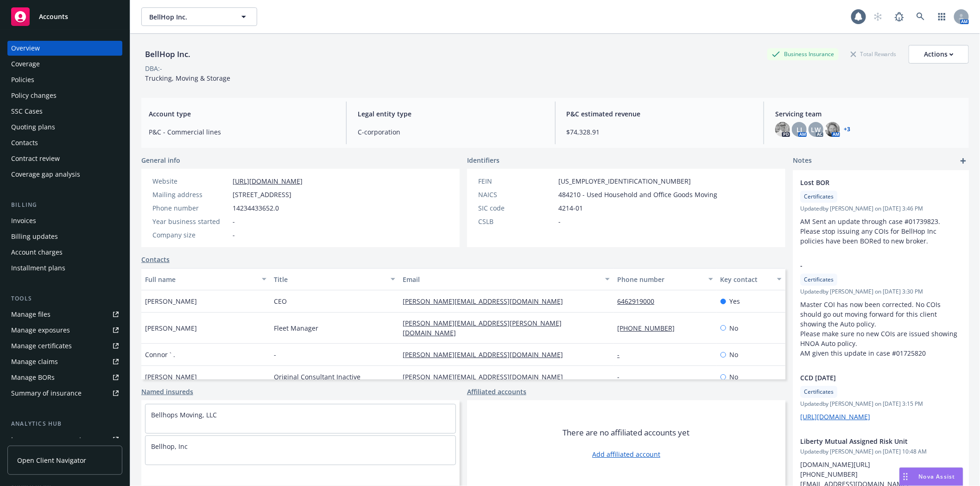 Image resolution: width=980 pixels, height=486 pixels. I want to click on a: Report a Bug, so click(899, 17).